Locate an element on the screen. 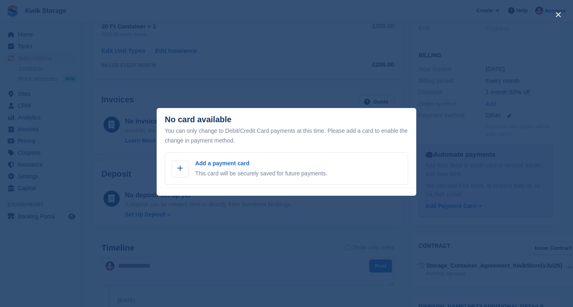 The image size is (573, 307). p: Add a payment card is located at coordinates (262, 163).